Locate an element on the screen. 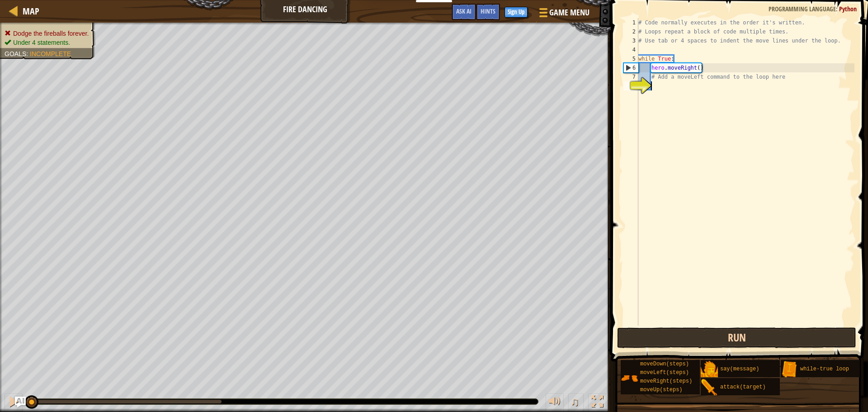 This screenshot has width=868, height=412. span: Incomplete is located at coordinates (50, 54).